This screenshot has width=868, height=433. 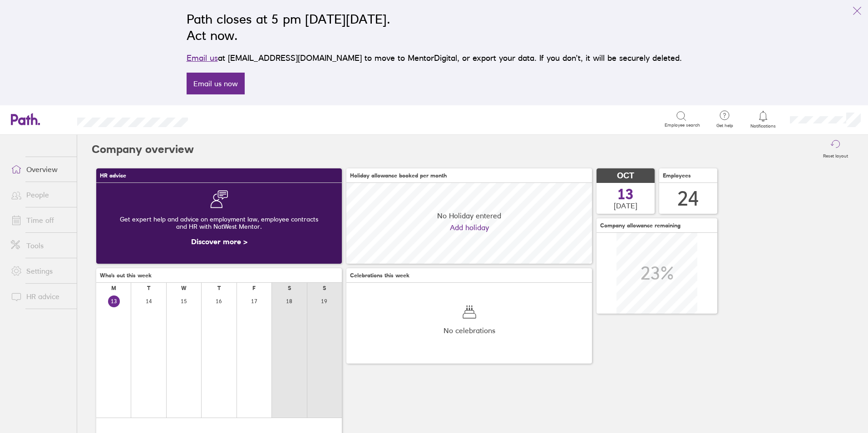 What do you see at coordinates (40, 271) in the screenshot?
I see `a: Settings` at bounding box center [40, 271].